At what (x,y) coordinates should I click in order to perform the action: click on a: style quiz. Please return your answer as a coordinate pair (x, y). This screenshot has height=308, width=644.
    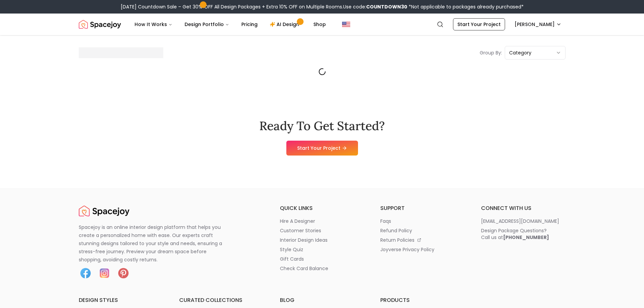
    Looking at the image, I should click on (322, 249).